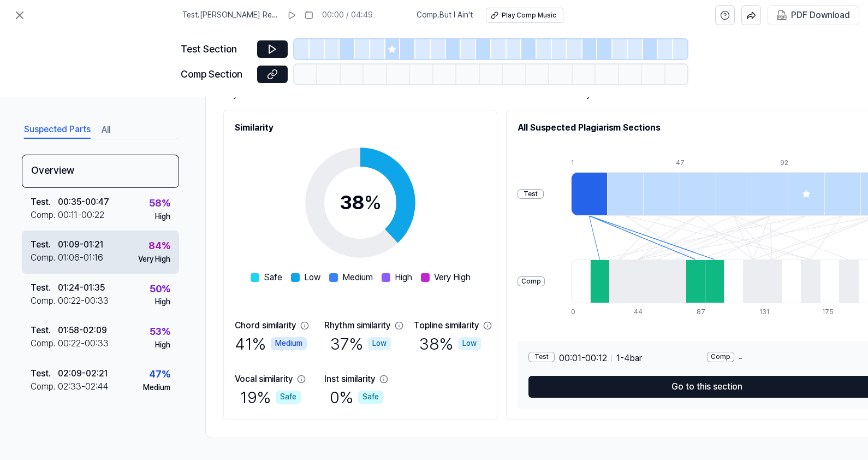 This screenshot has height=460, width=868. Describe the element at coordinates (446, 325) in the screenshot. I see `div: Topline similarity` at that location.